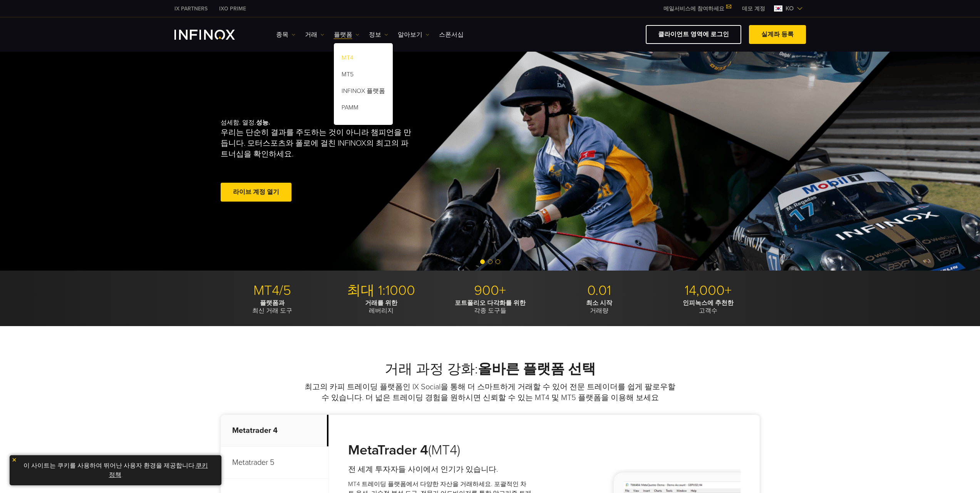 The width and height of the screenshot is (980, 493). I want to click on p: Metatrader 5, so click(274, 463).